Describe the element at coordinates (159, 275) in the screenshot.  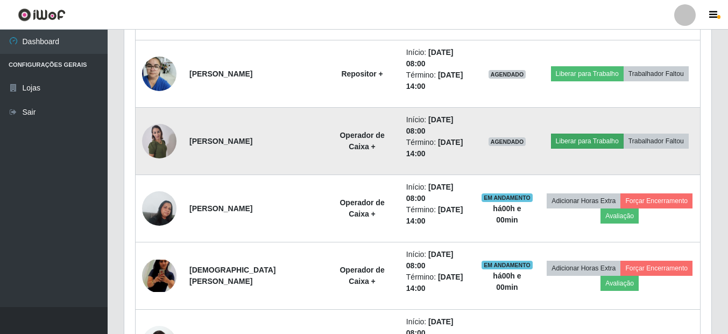
I see `img: 1748013419998.jpeg` at that location.